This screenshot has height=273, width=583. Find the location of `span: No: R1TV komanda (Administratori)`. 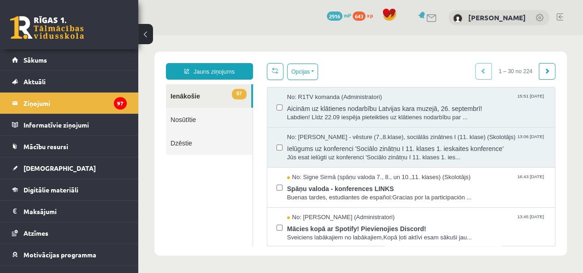

span: No: R1TV komanda (Administratori) is located at coordinates (196, 62).